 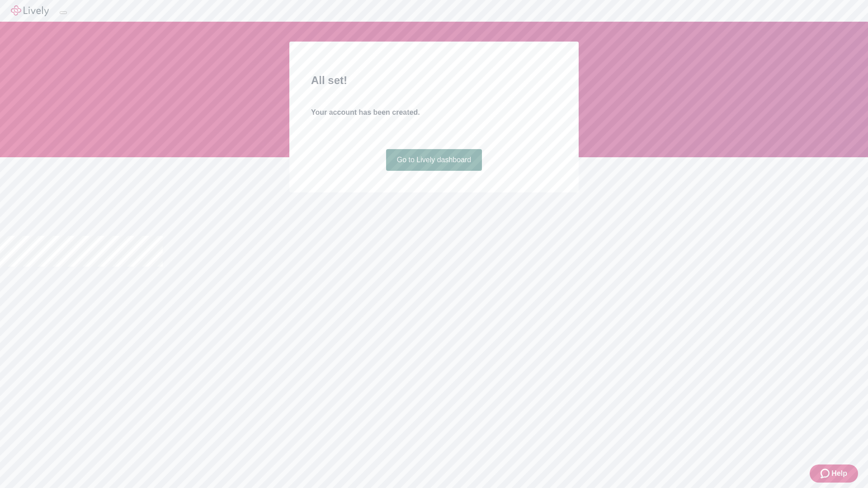 I want to click on h2: All set!, so click(x=434, y=81).